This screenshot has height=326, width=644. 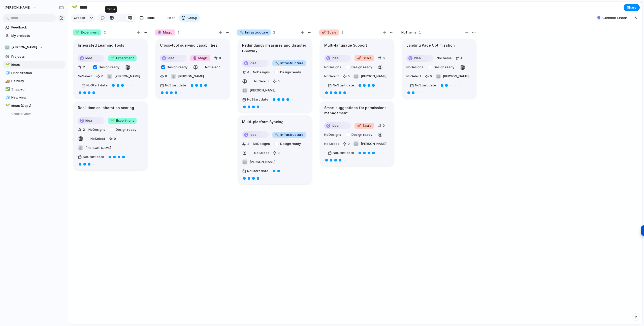 I want to click on span: 6, so click(x=384, y=58).